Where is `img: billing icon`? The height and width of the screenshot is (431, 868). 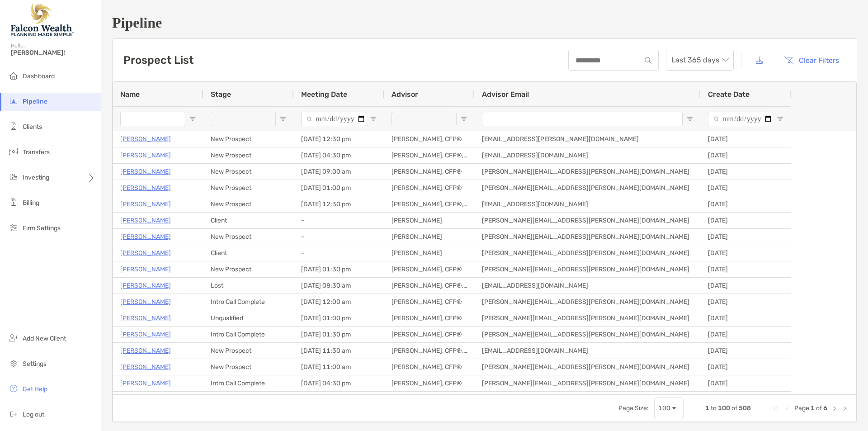 img: billing icon is located at coordinates (14, 202).